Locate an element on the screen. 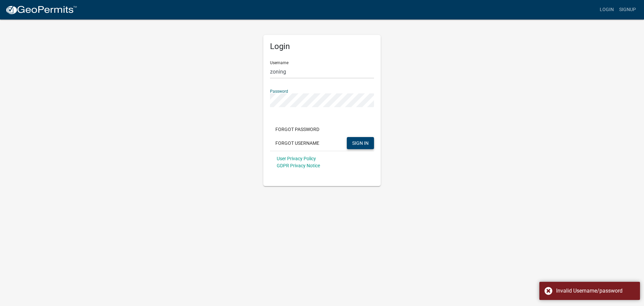  h5: Login is located at coordinates (322, 46).